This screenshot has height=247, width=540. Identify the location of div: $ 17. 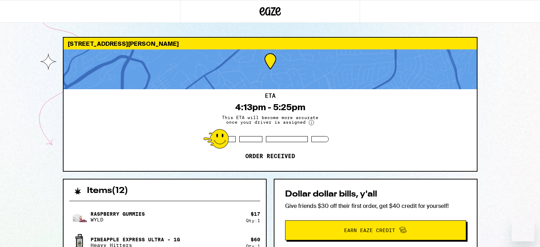
(255, 214).